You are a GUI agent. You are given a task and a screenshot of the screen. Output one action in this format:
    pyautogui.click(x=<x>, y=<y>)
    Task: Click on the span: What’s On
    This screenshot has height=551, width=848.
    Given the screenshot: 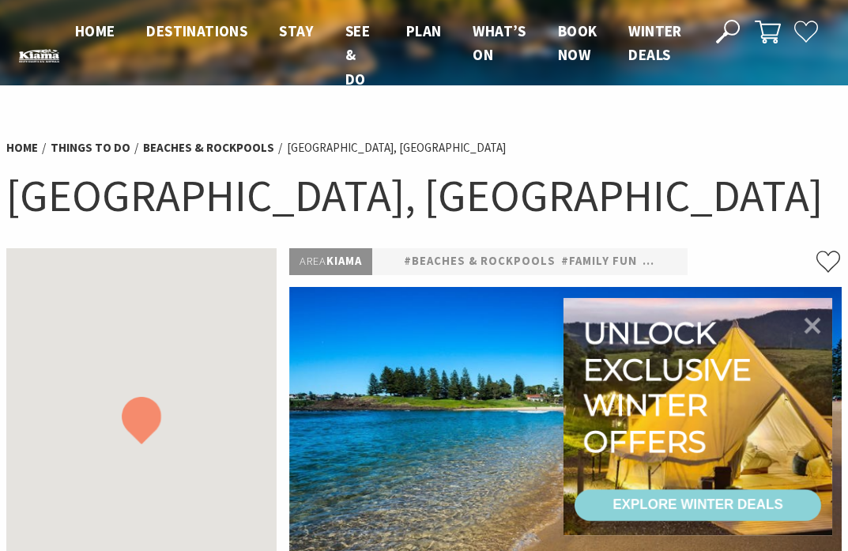 What is the action you would take?
    pyautogui.click(x=499, y=43)
    